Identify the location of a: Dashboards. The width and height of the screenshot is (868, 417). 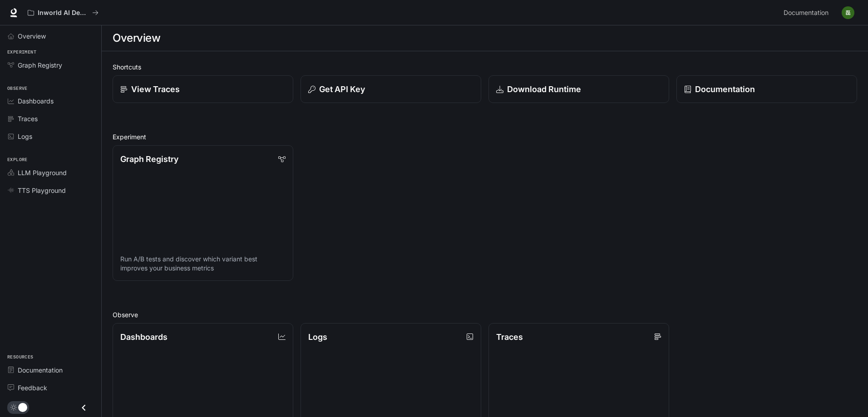
(50, 100).